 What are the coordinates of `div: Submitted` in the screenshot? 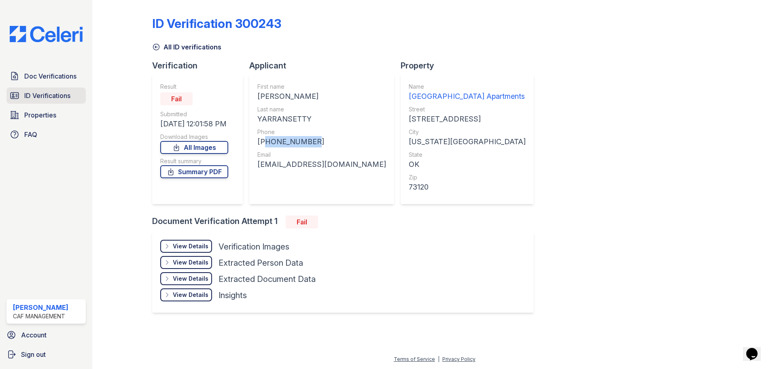 It's located at (194, 114).